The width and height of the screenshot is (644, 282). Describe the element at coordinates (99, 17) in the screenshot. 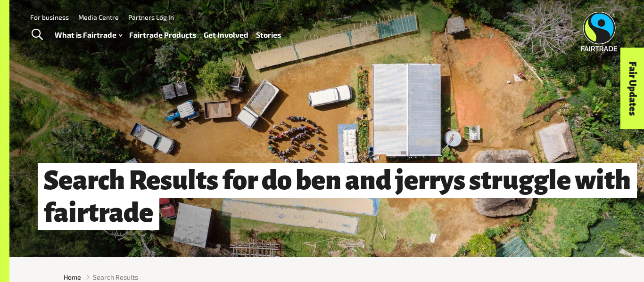

I see `a: Media Centre` at that location.